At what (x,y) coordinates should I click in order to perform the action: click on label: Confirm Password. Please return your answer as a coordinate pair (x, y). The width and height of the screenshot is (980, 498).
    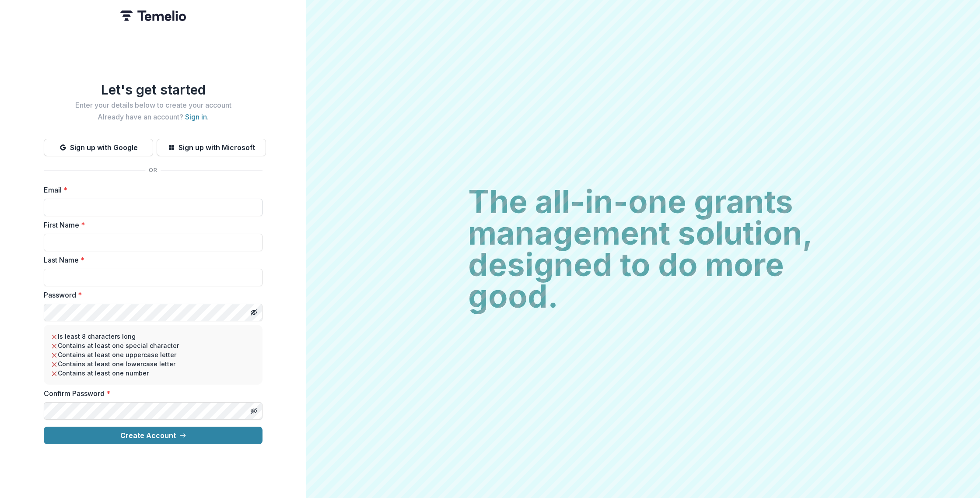
    Looking at the image, I should click on (151, 393).